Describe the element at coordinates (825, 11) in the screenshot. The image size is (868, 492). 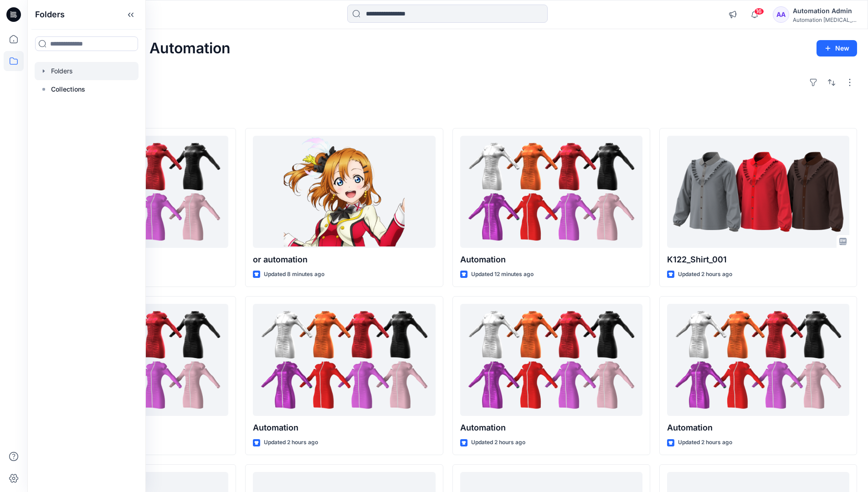
I see `div: Automation Admin` at that location.